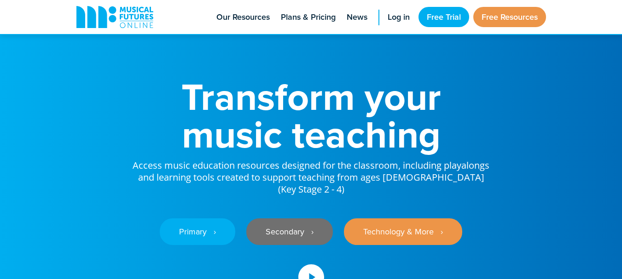 The width and height of the screenshot is (622, 279). Describe the element at coordinates (243, 17) in the screenshot. I see `span: Our Resources` at that location.